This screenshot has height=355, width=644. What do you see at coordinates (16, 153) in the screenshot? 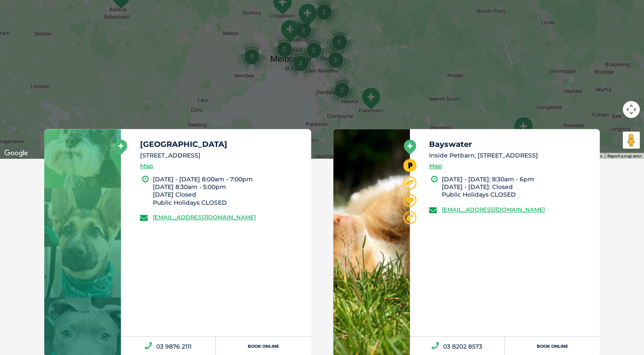
I see `a: Open this area in Google Maps (opens a new window)` at bounding box center [16, 153].